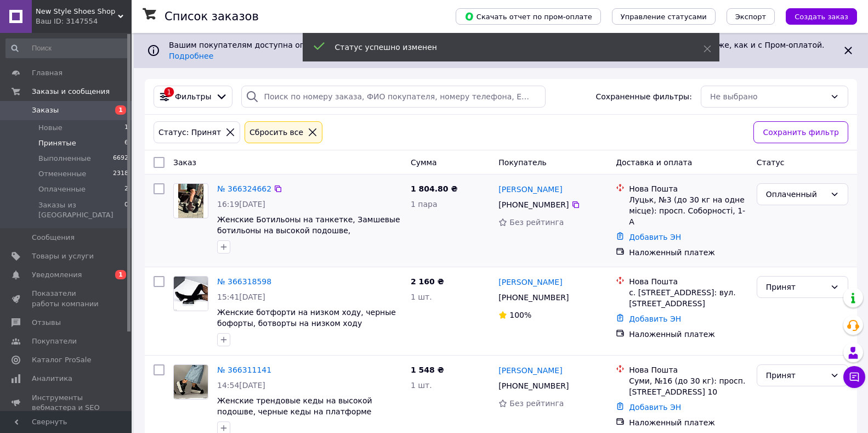 Image resolution: width=868 pixels, height=433 pixels. What do you see at coordinates (294, 406) in the screenshot?
I see `span: Женские трендовые кеды на высокой подошве, черные кеды на платформе` at bounding box center [294, 406].